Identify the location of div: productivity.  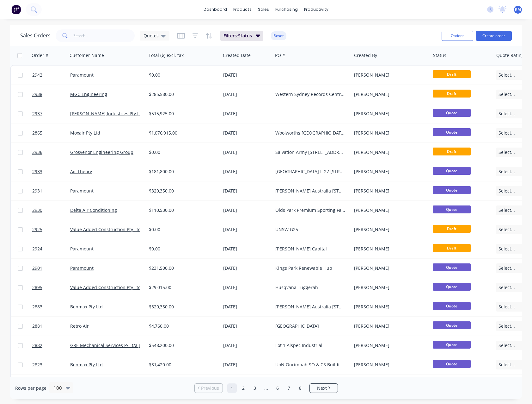
(316, 10).